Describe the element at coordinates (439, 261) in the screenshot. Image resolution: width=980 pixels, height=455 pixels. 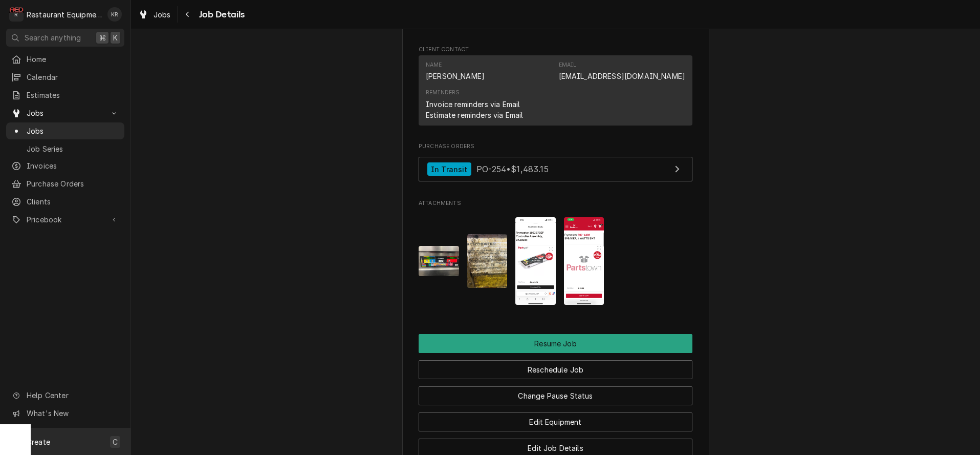
I see `img: IBI1BtQIeiakROvdNa8g` at that location.